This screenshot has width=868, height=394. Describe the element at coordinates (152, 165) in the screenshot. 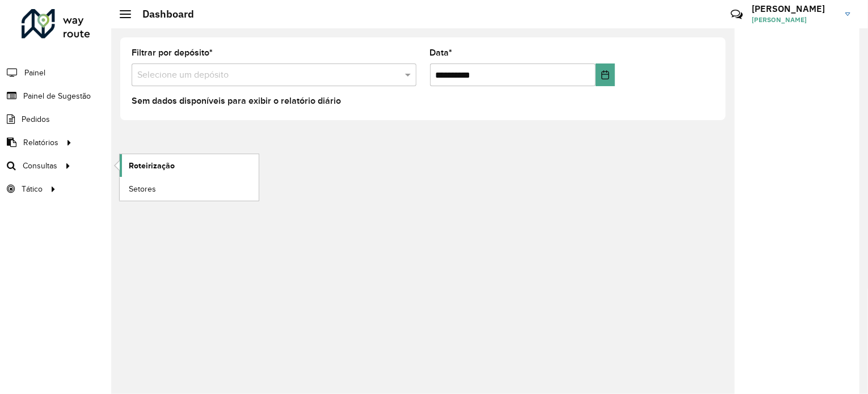

I see `span: Roteirização` at that location.